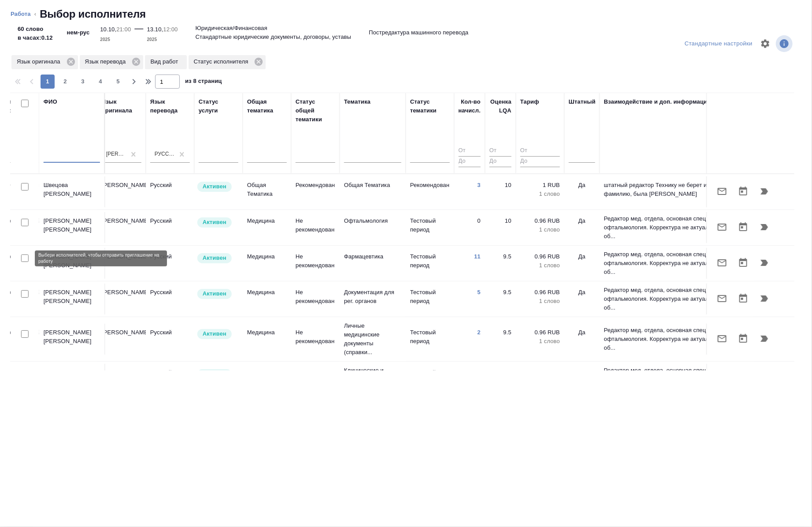 The height and width of the screenshot is (527, 812). I want to click on div: ФИО, so click(50, 102).